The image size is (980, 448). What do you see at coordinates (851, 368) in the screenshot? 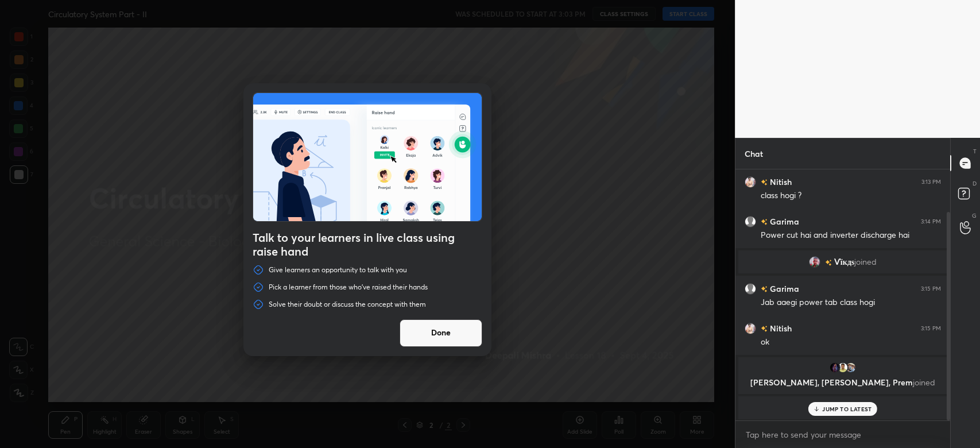
I see `img: bd0e6f8a1bdb46fc87860b803eab4bec.jpg` at bounding box center [851, 368].